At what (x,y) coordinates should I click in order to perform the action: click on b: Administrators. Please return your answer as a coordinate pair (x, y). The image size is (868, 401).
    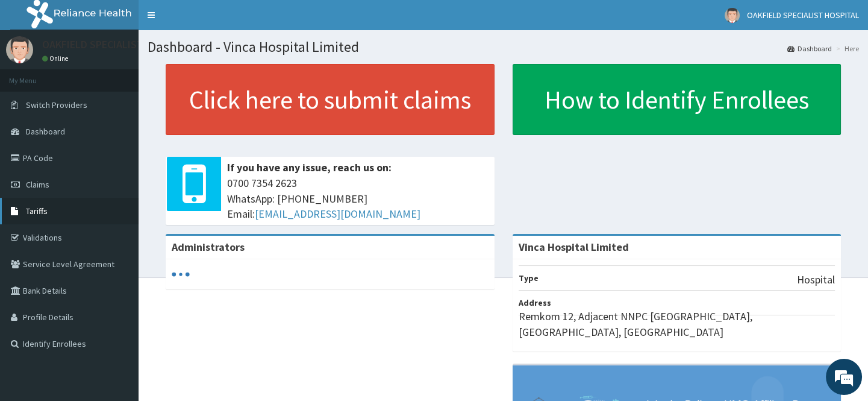
    Looking at the image, I should click on (208, 247).